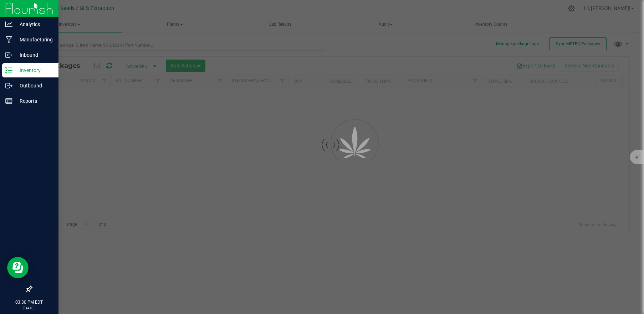  What do you see at coordinates (9, 70) in the screenshot?
I see `inline-svg: Inventory` at bounding box center [9, 70].